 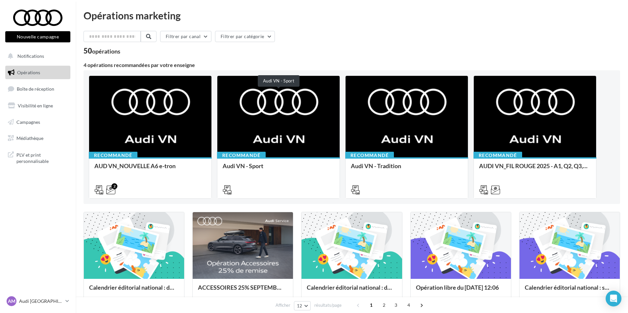 What do you see at coordinates (28, 122) in the screenshot?
I see `span: Campagnes` at bounding box center [28, 122].